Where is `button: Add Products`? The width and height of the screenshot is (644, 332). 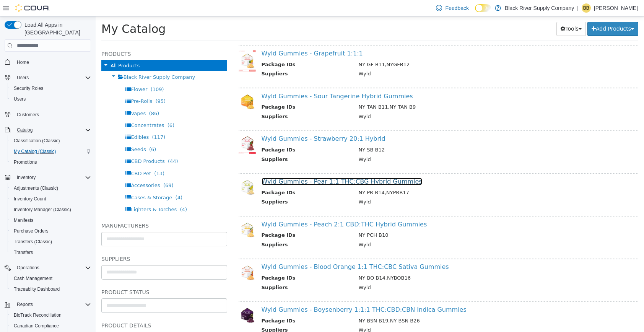 button: Add Products is located at coordinates (517, 12).